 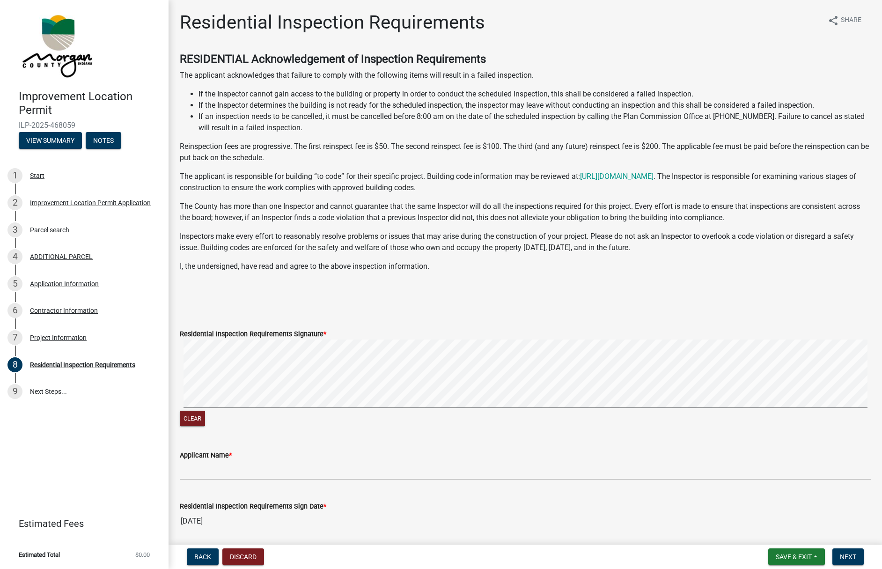 I want to click on h1: Residential Inspection Requirements, so click(x=332, y=22).